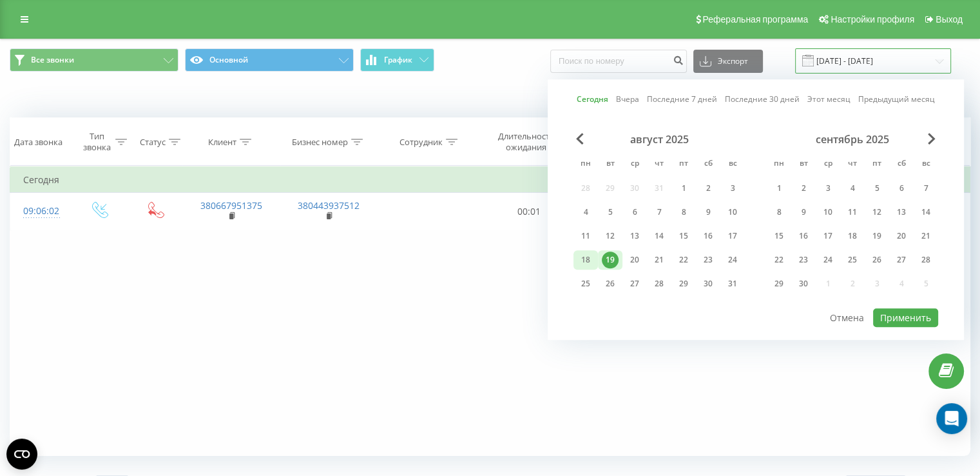 Image resolution: width=980 pixels, height=476 pixels. What do you see at coordinates (580, 138) in the screenshot?
I see `span: Previous Month` at bounding box center [580, 138].